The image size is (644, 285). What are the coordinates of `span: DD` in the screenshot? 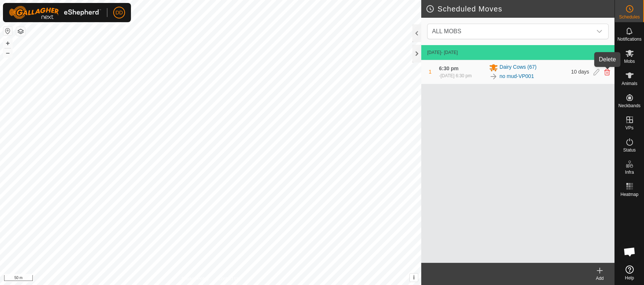 It's located at (119, 13).